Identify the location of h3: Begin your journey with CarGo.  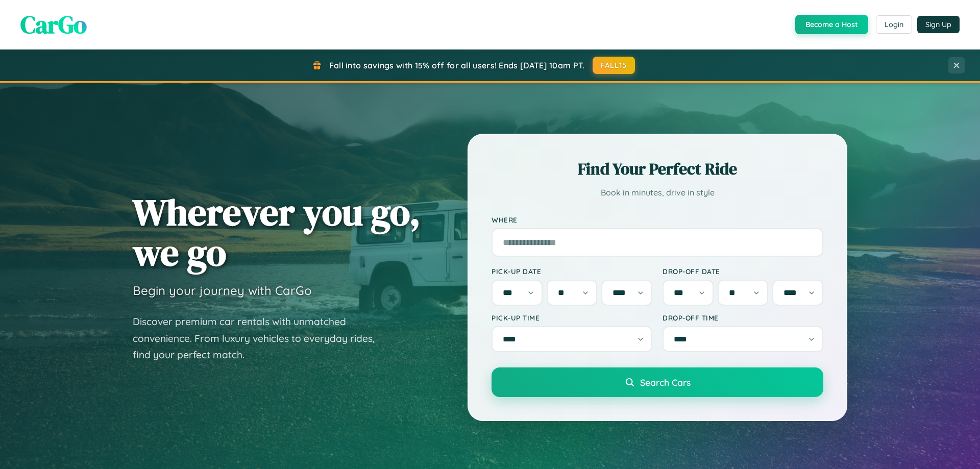
(222, 290).